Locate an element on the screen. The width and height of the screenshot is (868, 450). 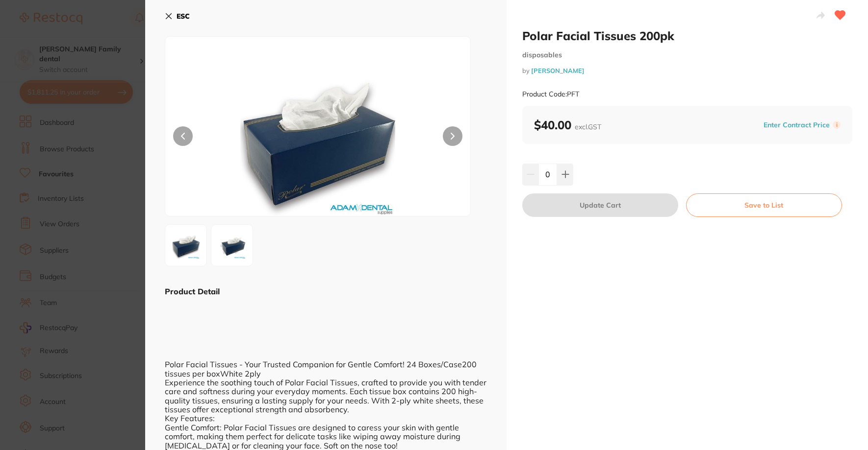
b: ESC is located at coordinates (183, 16).